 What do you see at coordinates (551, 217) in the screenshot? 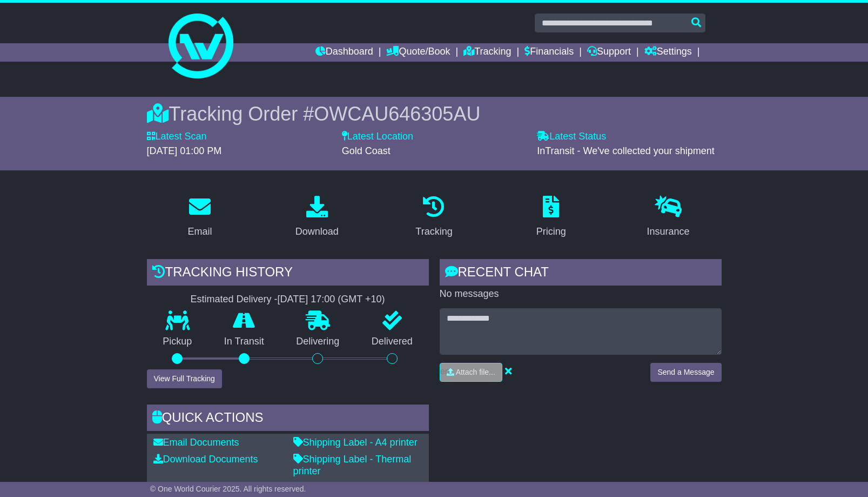
I see `a: Pricing` at bounding box center [551, 217].